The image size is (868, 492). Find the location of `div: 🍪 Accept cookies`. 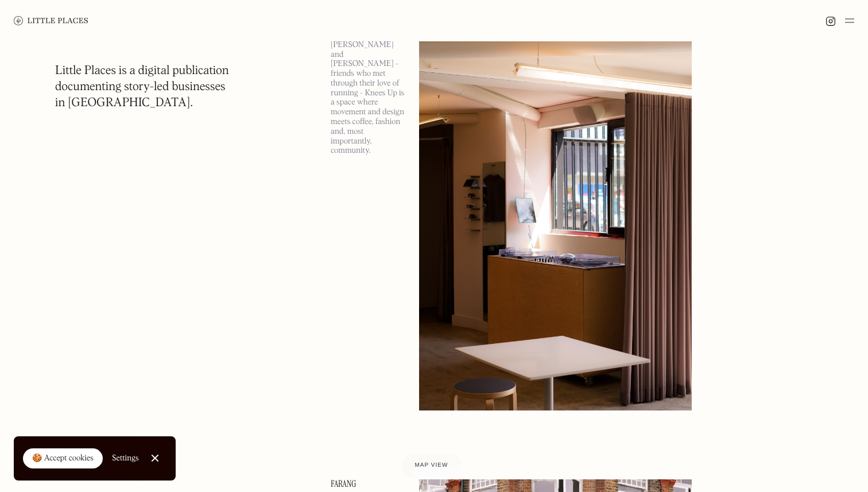

div: 🍪 Accept cookies is located at coordinates (62, 459).